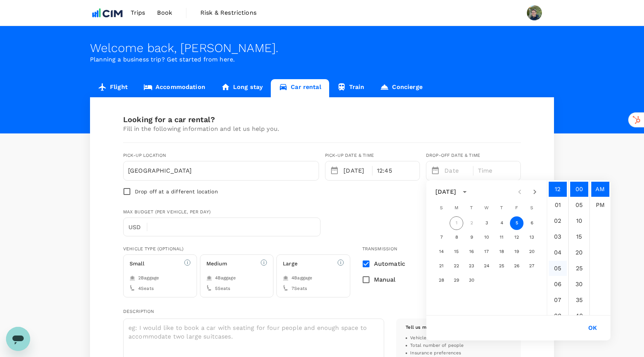 The image size is (644, 357). What do you see at coordinates (558, 189) in the screenshot?
I see `li: 12 hours` at bounding box center [558, 189].